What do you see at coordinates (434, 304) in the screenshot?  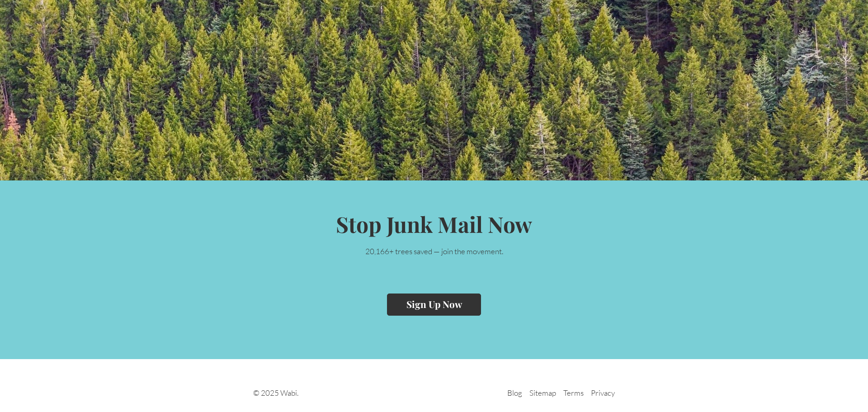 I see `button: Sign Up Now` at bounding box center [434, 304].